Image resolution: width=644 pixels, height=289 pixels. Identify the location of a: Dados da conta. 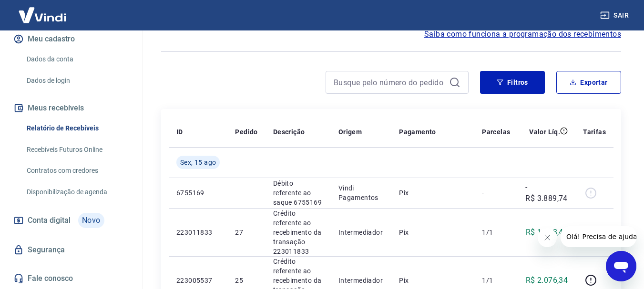
(77, 59).